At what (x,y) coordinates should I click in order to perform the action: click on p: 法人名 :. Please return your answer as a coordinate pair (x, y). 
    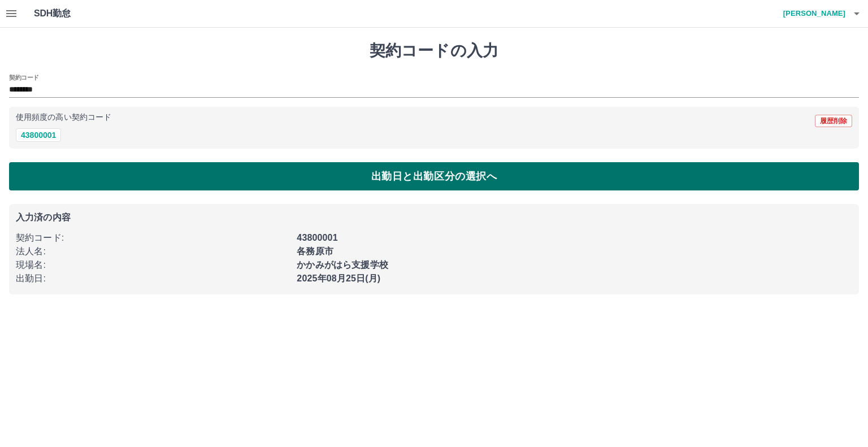
    Looking at the image, I should click on (152, 251).